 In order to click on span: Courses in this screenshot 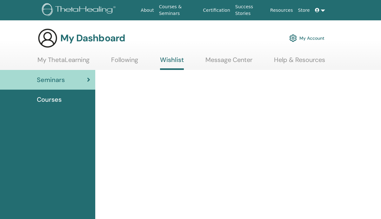, I will do `click(49, 99)`.